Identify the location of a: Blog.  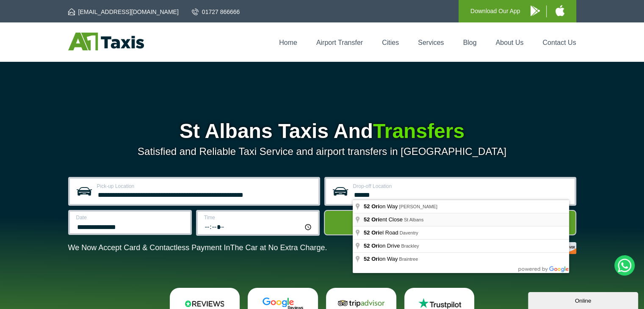
(469, 42).